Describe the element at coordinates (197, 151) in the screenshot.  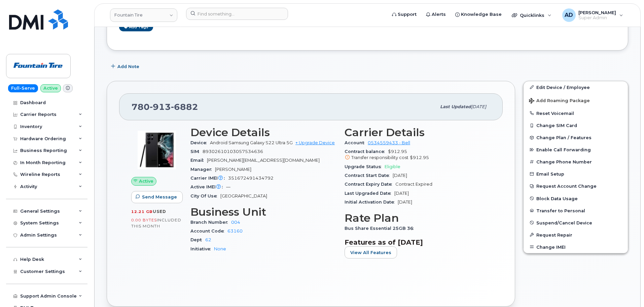
I see `span: SIM` at that location.